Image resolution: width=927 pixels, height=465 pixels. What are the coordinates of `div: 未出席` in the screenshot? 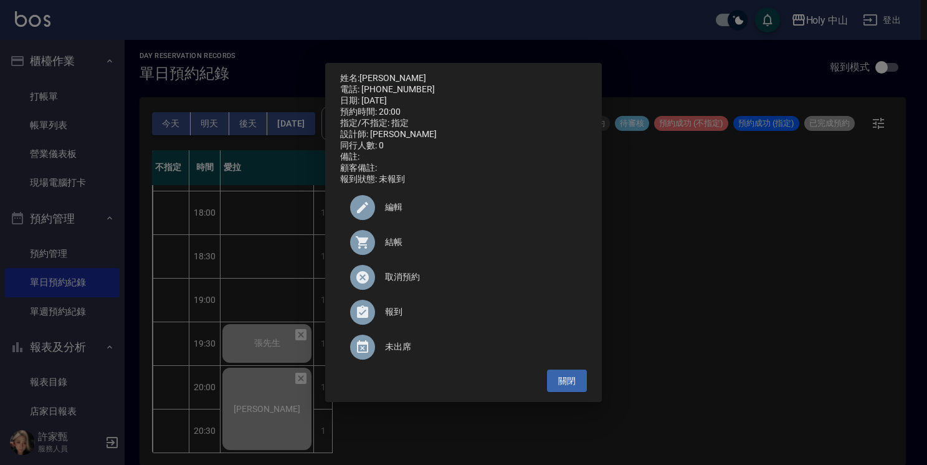 It's located at (463, 347).